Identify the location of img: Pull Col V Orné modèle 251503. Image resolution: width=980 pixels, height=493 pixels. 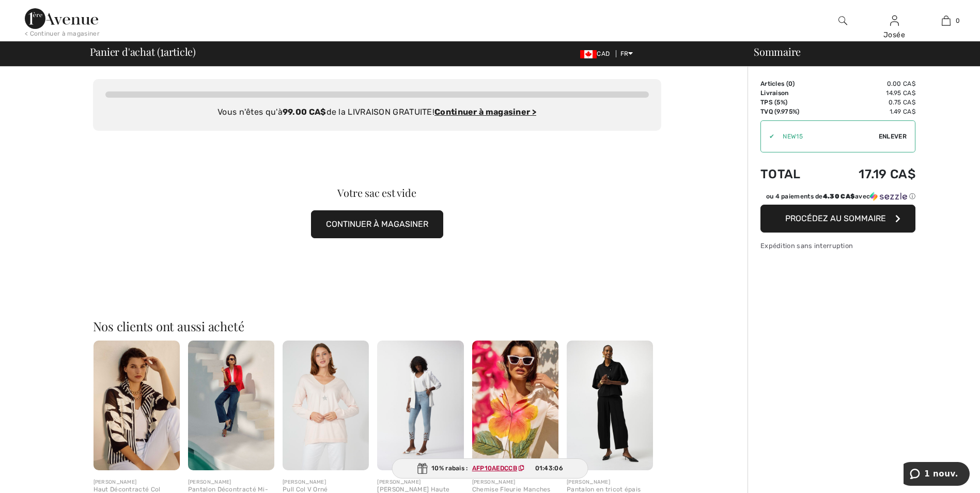
(325, 405).